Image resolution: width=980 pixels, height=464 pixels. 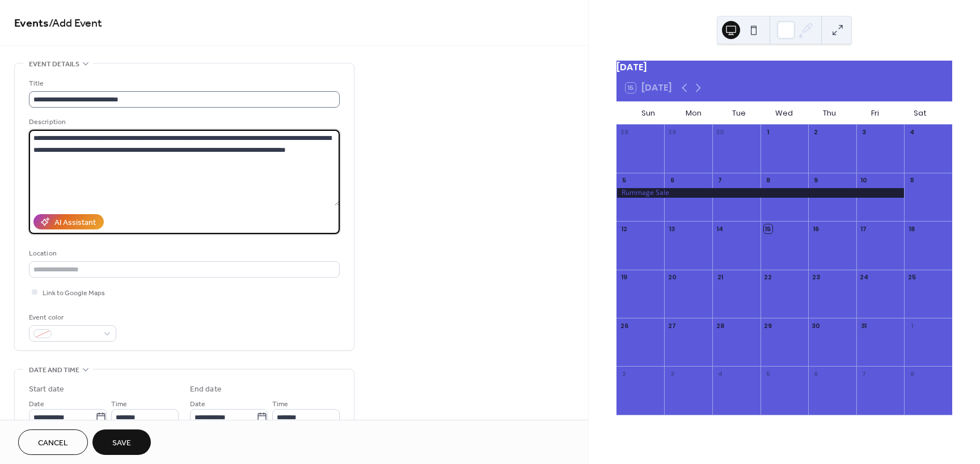 I want to click on div: 17, so click(x=864, y=228).